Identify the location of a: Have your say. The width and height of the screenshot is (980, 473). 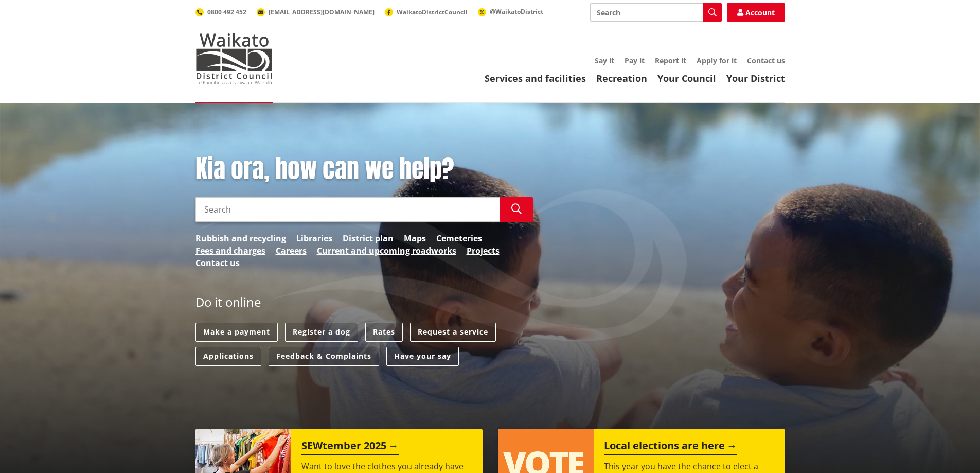
(422, 356).